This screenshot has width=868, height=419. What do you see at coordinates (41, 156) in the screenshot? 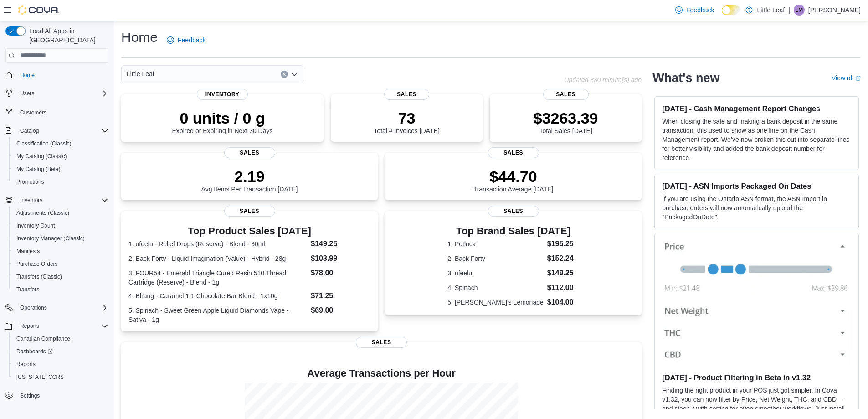
I see `a: My Catalog (Classic)` at bounding box center [41, 156].